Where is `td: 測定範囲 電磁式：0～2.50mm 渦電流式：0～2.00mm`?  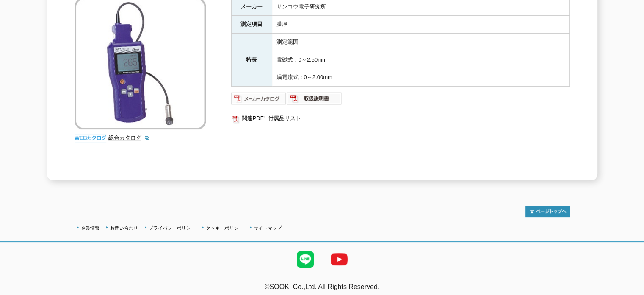
td: 測定範囲 電磁式：0～2.50mm 渦電流式：0～2.00mm is located at coordinates (421, 60).